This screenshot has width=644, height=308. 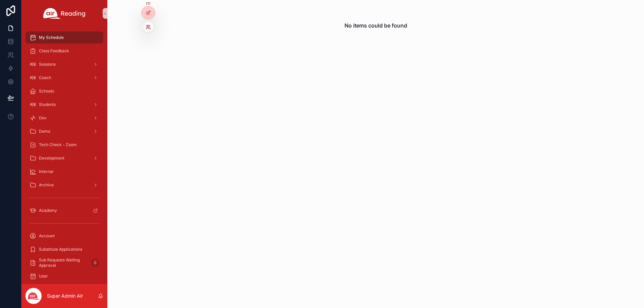 What do you see at coordinates (48, 210) in the screenshot?
I see `span: Academy` at bounding box center [48, 210].